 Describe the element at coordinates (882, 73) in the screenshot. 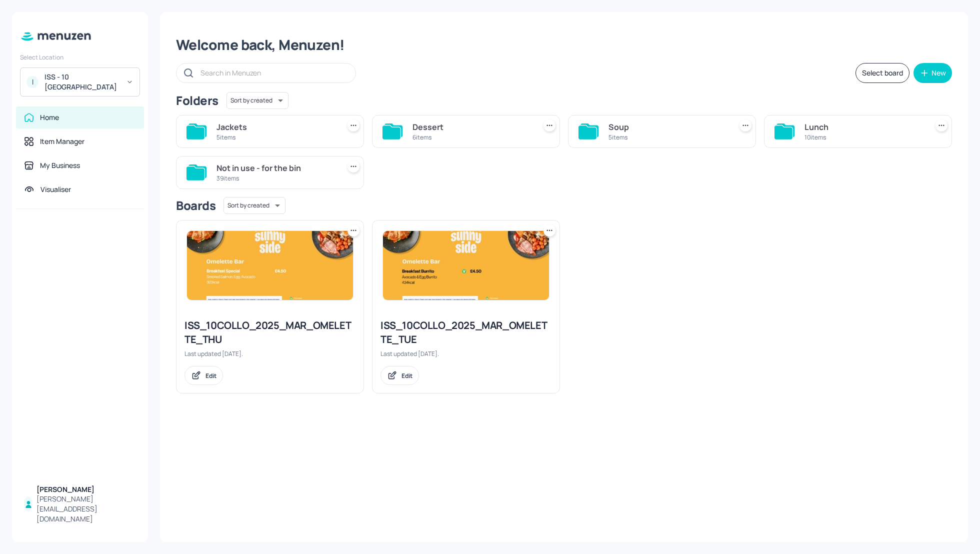

I see `button: Select board` at that location.